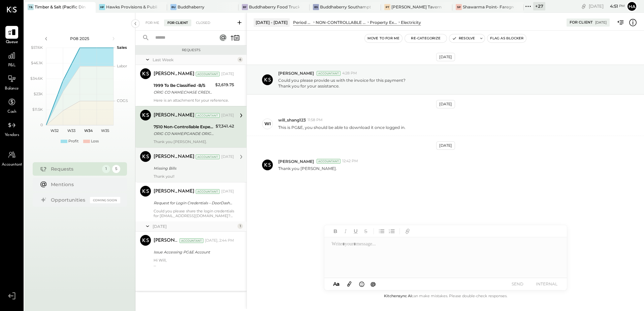 Image resolution: width=644 pixels, height=311 pixels. I want to click on div: wi, so click(267, 124).